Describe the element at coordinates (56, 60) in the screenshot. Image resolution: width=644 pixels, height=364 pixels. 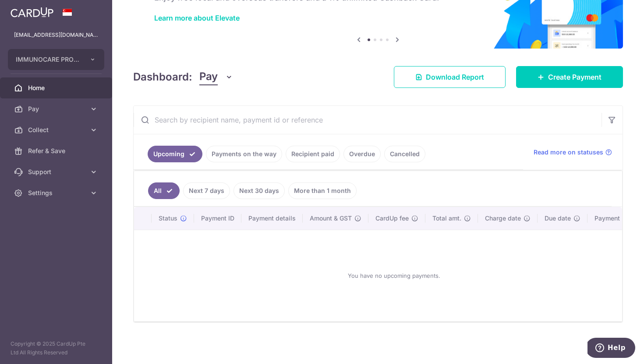
I see `button: IMMUNOCARE PRO PTE. LTD.` at that location.